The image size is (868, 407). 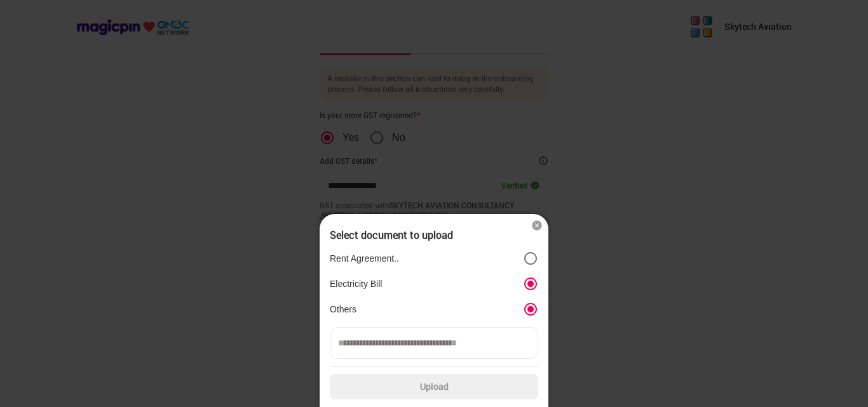 I want to click on p: Rent Agreement.., so click(x=364, y=258).